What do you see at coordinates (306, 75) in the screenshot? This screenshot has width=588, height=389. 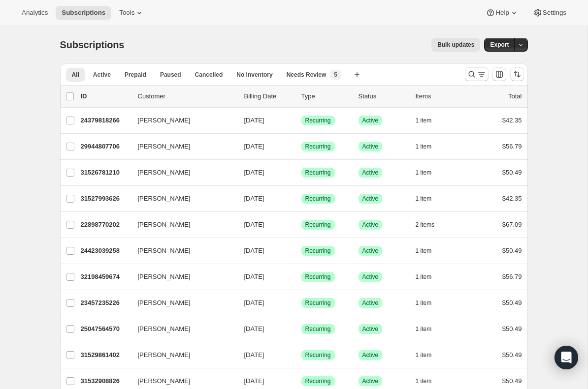 I see `span: Needs Review` at bounding box center [306, 75].